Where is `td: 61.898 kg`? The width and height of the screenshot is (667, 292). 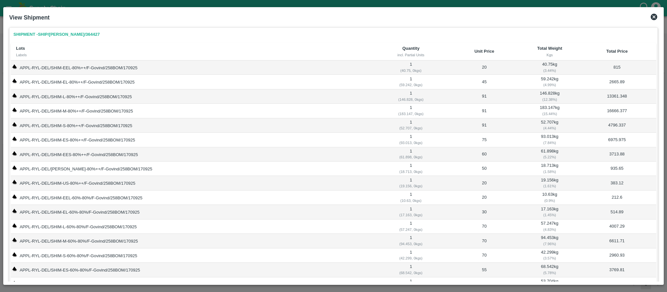 td: 61.898 kg is located at coordinates (549, 155).